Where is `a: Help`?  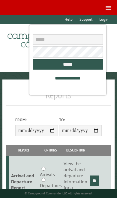 a: Help is located at coordinates (69, 20).